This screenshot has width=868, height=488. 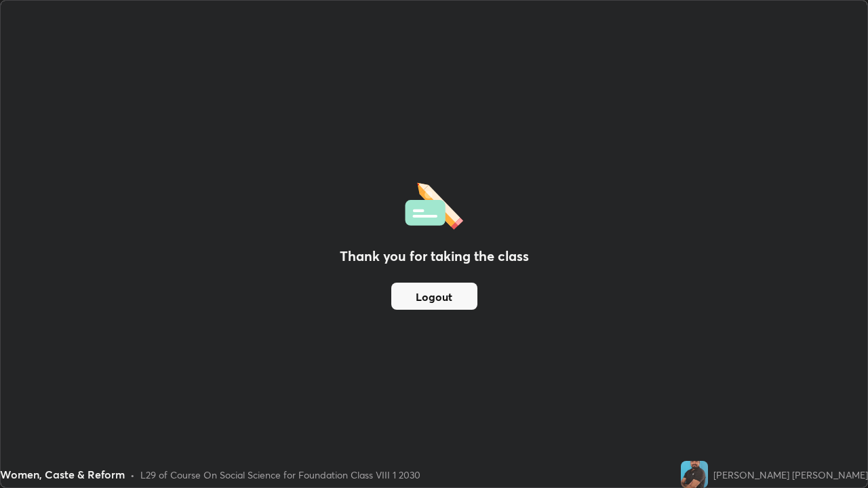 What do you see at coordinates (434, 256) in the screenshot?
I see `h2: Thank you for taking the class` at bounding box center [434, 256].